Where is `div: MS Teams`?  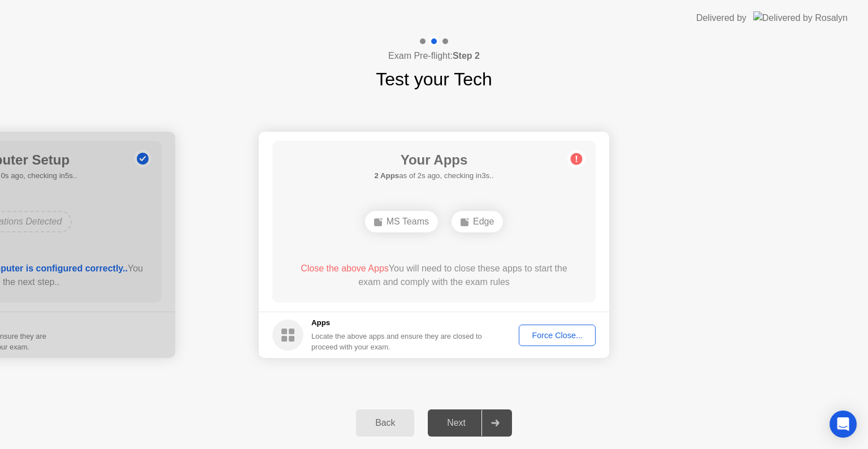 div: MS Teams is located at coordinates (401, 221).